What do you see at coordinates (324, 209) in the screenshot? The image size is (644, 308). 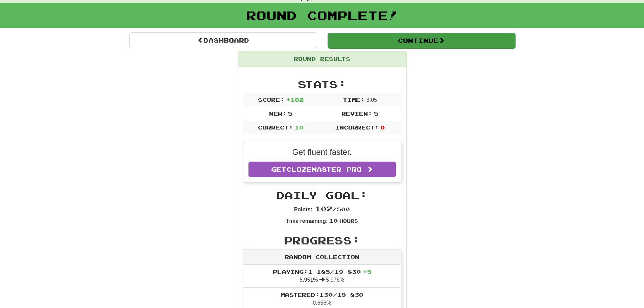 I see `span: 102` at bounding box center [324, 209].